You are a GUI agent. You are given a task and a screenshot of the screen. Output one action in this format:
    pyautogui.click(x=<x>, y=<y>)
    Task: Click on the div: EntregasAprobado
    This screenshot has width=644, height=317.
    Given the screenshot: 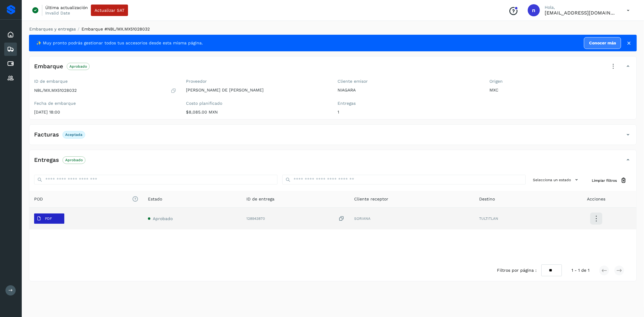 What is the action you would take?
    pyautogui.click(x=333, y=163)
    